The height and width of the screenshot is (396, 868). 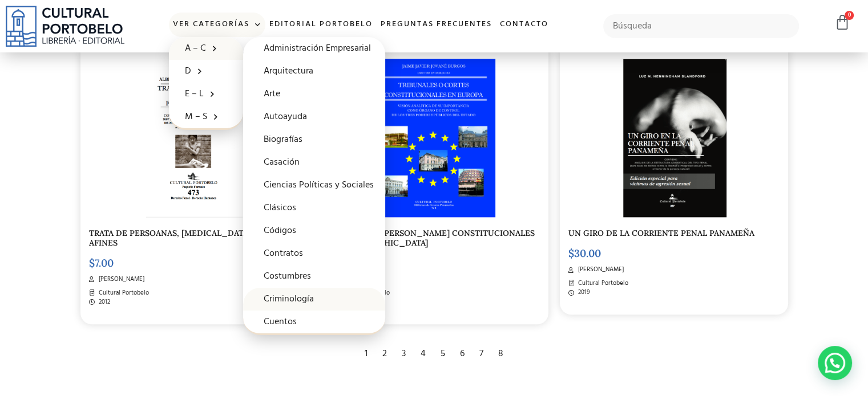 What do you see at coordinates (314, 94) in the screenshot?
I see `a: Arte` at bounding box center [314, 94].